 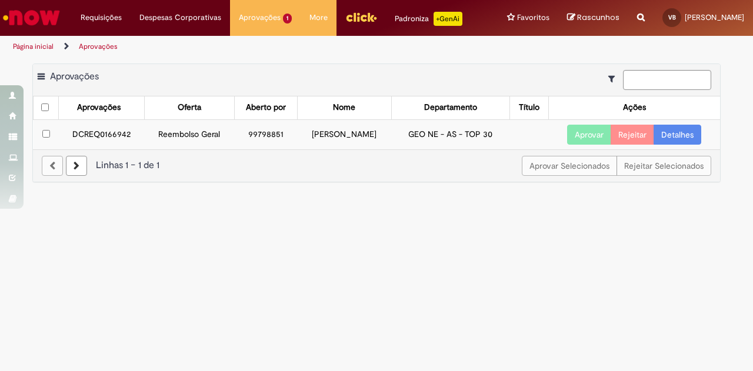 I want to click on span: Favoritos, so click(x=533, y=18).